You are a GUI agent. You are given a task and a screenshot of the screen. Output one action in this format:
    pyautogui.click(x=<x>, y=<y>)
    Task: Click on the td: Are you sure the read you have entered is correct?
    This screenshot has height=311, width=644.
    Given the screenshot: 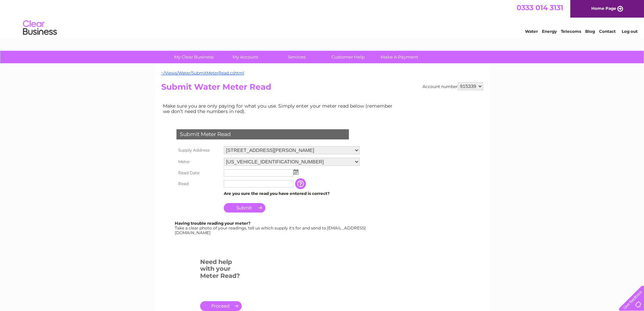 What is the action you would take?
    pyautogui.click(x=292, y=194)
    